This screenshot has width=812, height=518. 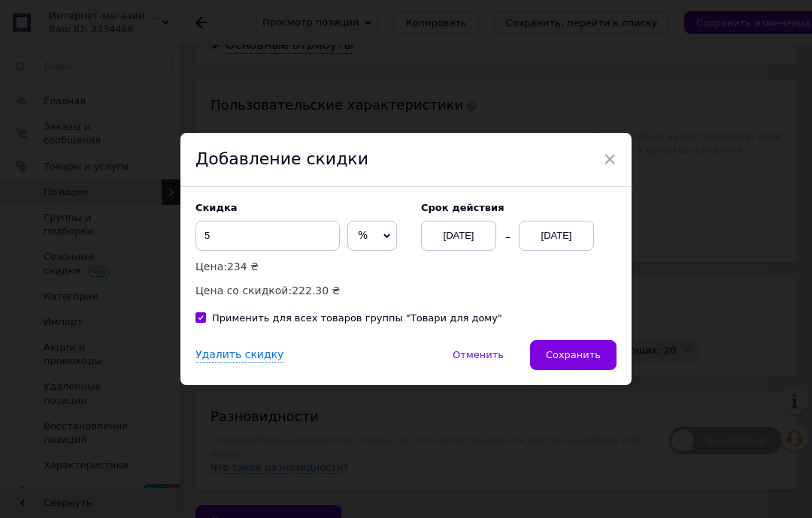 I want to click on label: Cрок действия, so click(x=518, y=208).